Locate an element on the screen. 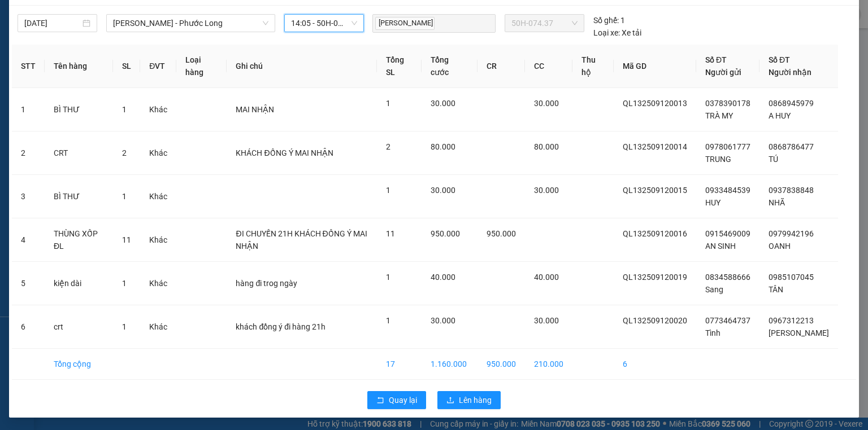 Image resolution: width=868 pixels, height=430 pixels. span: QL132509120013 is located at coordinates (655, 104).